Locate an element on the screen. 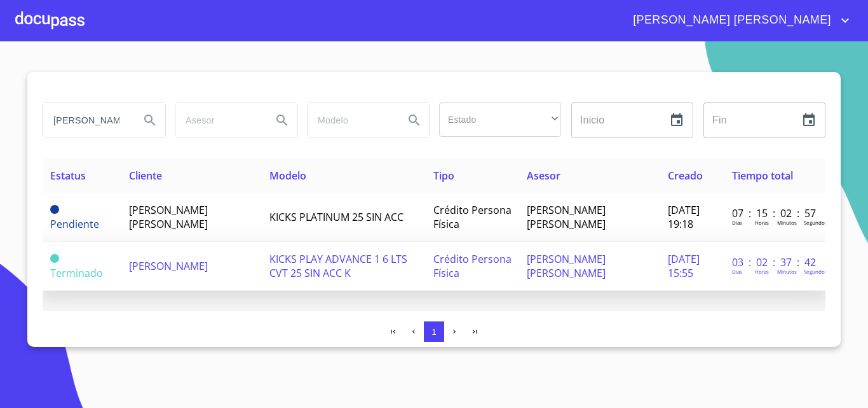 The height and width of the screenshot is (408, 868). span: KICKS PLAY ADVANCE 1 6 LTS CVT 25 SIN ACC K is located at coordinates (338, 266).